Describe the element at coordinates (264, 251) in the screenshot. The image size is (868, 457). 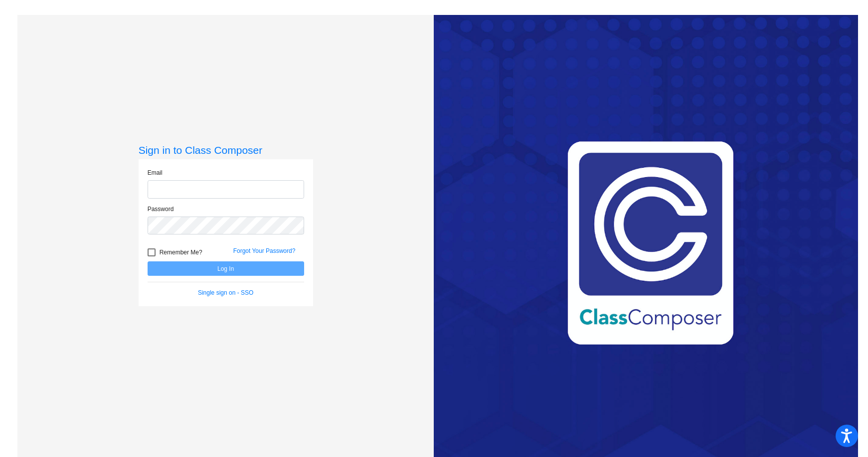
I see `a: Forgot Your Password?` at that location.